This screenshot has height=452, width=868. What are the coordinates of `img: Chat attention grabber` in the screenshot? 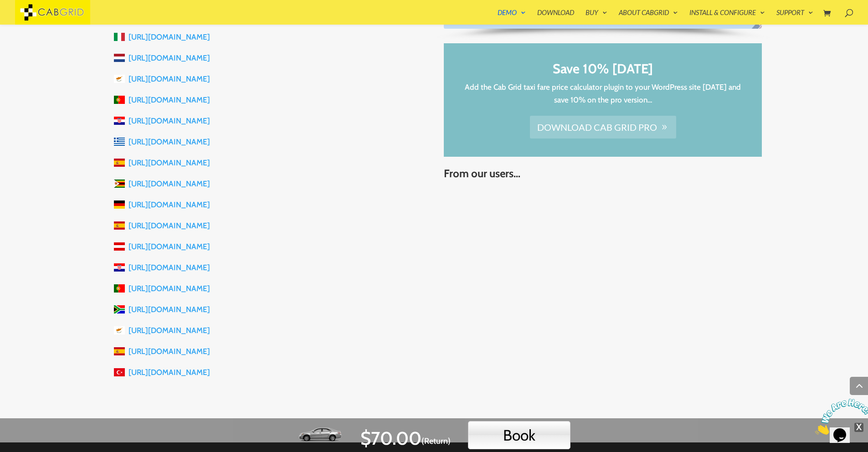 It's located at (32, 21).